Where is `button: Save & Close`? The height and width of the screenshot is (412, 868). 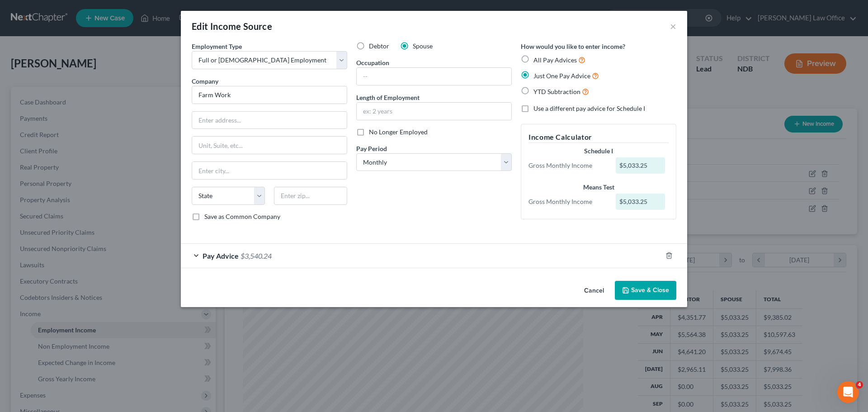 button: Save & Close is located at coordinates (646, 290).